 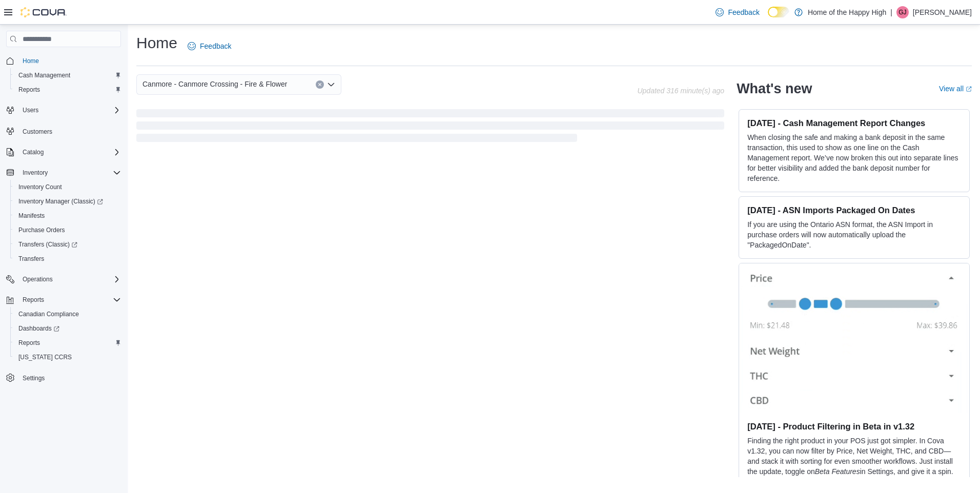 What do you see at coordinates (68, 329) in the screenshot?
I see `span: Dashboards` at bounding box center [68, 329].